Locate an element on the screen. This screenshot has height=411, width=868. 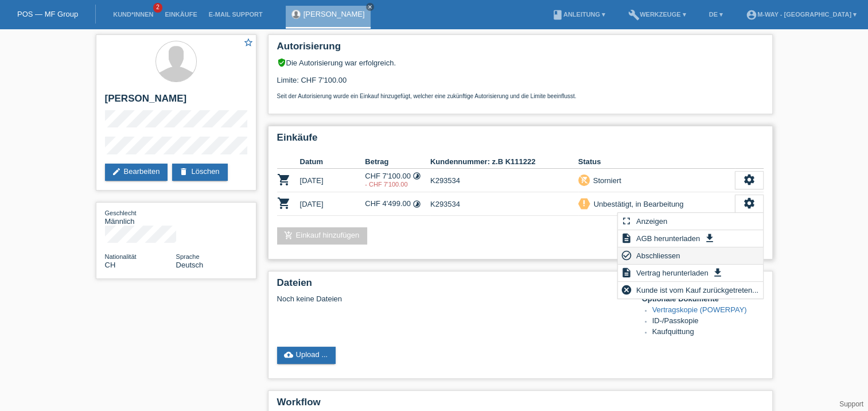
a: star_border is located at coordinates (248, 43).